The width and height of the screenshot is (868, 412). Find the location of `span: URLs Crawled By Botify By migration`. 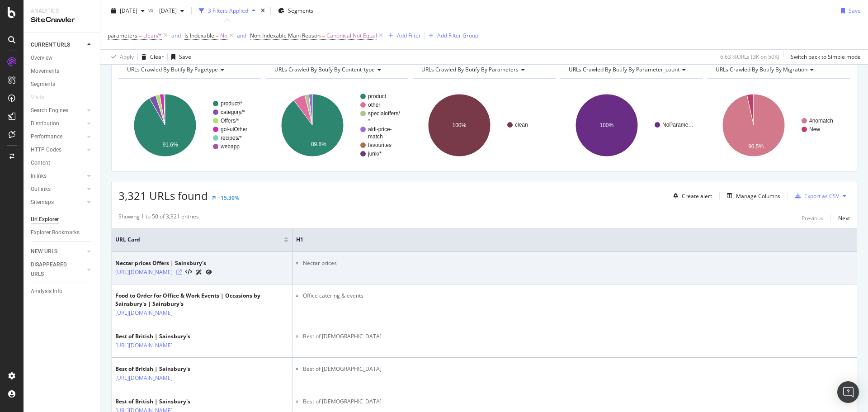

span: URLs Crawled By Botify By migration is located at coordinates (761, 69).